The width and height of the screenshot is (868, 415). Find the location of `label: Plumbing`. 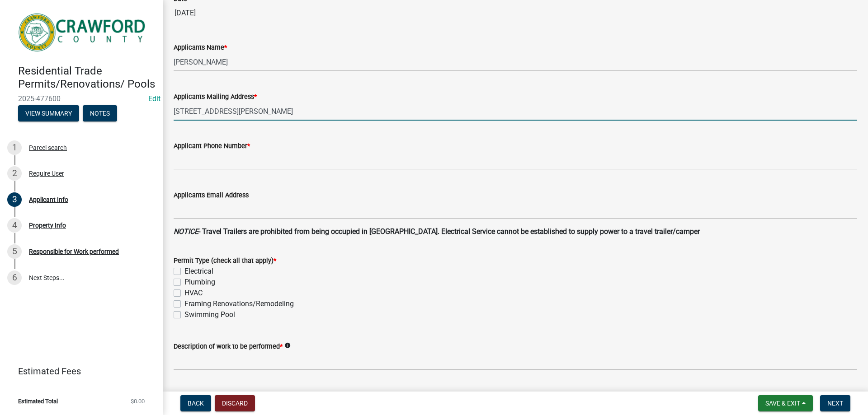

label: Plumbing is located at coordinates (200, 283).